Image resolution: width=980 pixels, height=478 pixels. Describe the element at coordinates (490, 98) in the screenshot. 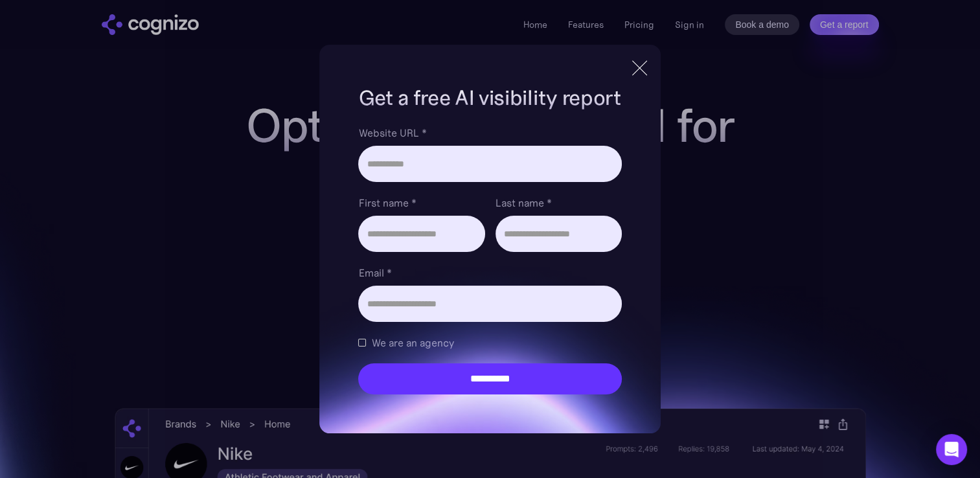

I see `h1: Get a free AI visibility report` at that location.